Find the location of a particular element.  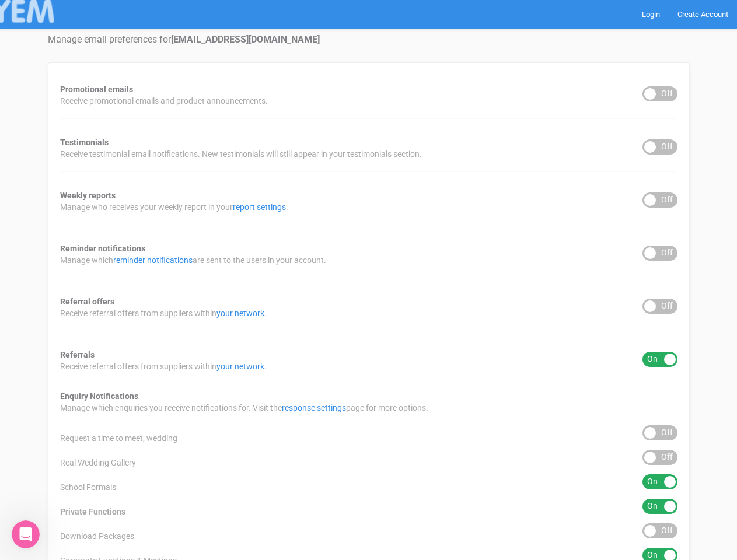

strong: Reminder notifications is located at coordinates (103, 249).